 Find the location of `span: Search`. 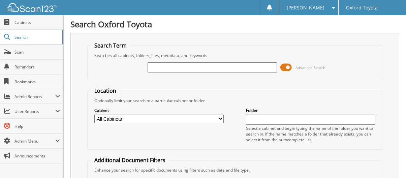

span: Search is located at coordinates (37, 37).